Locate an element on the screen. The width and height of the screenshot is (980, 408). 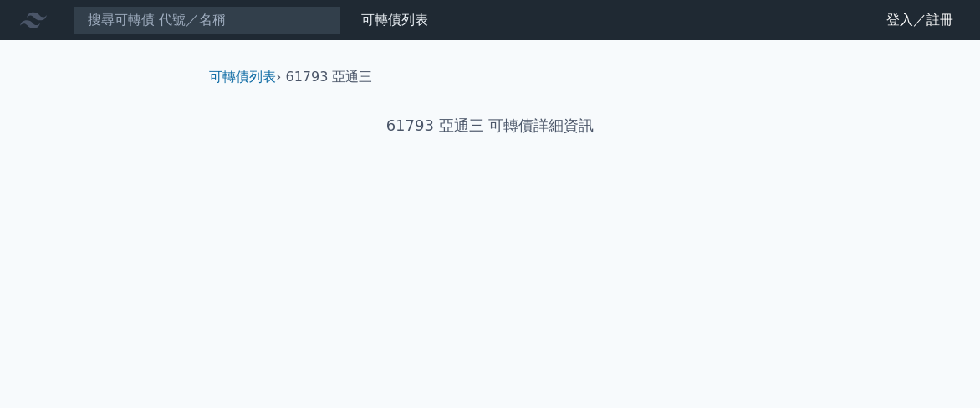
li: 61793 亞通三 is located at coordinates (329, 76).